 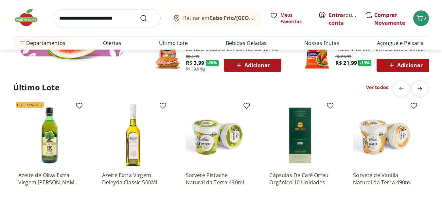 I want to click on p: Sorvete Pistache Natural da Terra 490ml, so click(x=217, y=179).